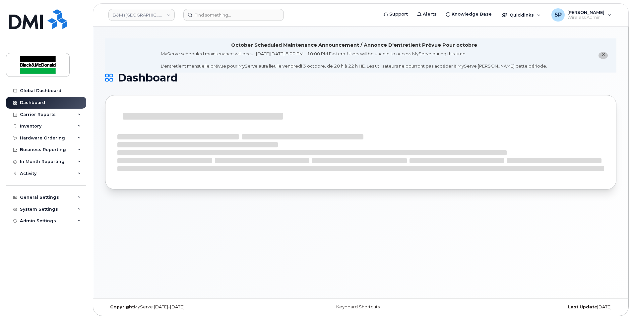 The image size is (632, 316). I want to click on a: Keyboard Shortcuts, so click(358, 307).